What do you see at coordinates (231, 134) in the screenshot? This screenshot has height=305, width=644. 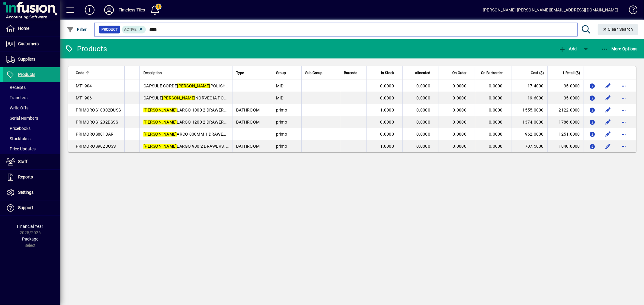 I see `span: ARCO 800MM 1 DRAWER, THERMOFORM CABINET, ARCO SINGLE BASIN` at bounding box center [231, 134].